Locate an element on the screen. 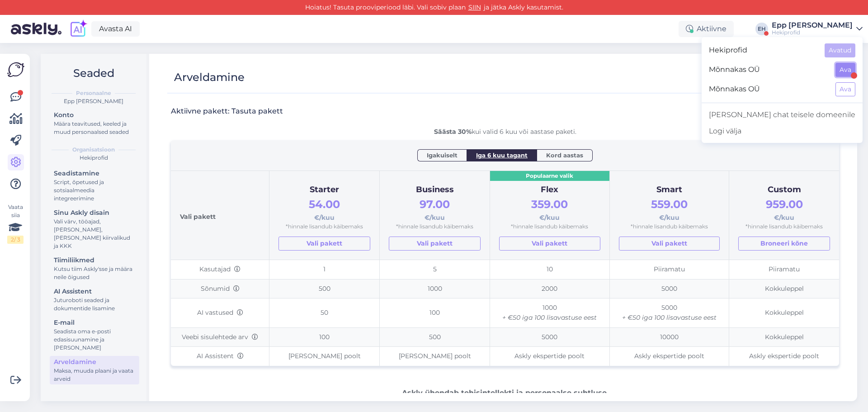 The width and height of the screenshot is (868, 412). span: Igakuiselt is located at coordinates (442, 155).